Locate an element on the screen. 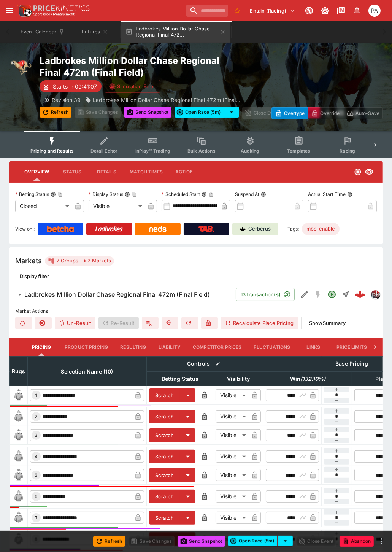  div: pricekinetics is located at coordinates (375, 294).